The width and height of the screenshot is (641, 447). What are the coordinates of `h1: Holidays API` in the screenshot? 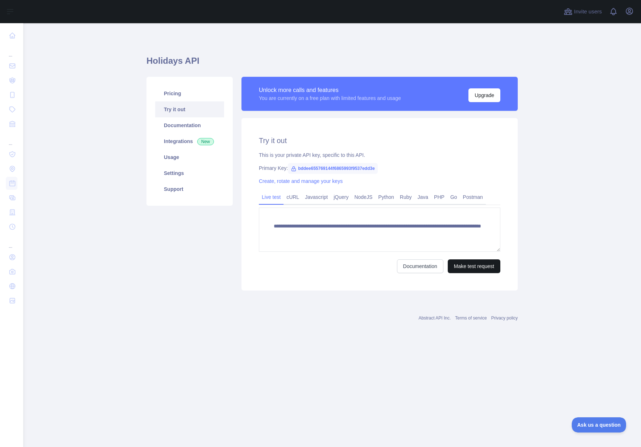 It's located at (332, 64).